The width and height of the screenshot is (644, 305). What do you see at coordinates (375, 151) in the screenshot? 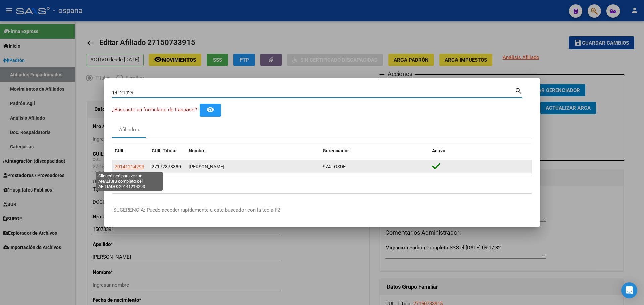
I see `datatable-header-cell: Gerenciador` at bounding box center [375, 151].